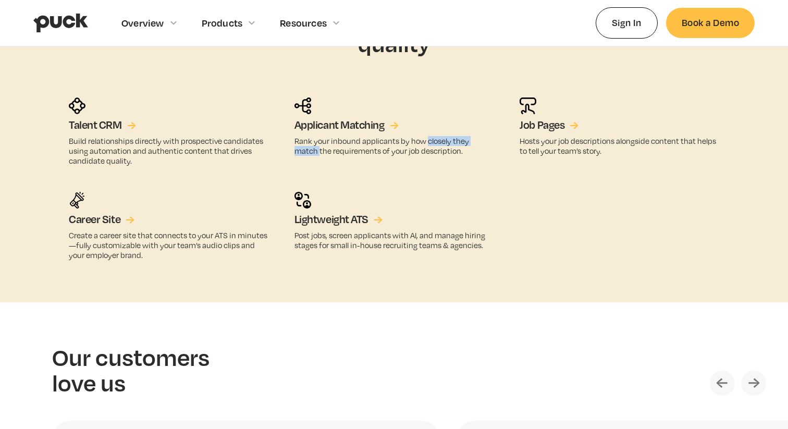 This screenshot has width=788, height=429. I want to click on a: Lightweight ATS→, so click(339, 219).